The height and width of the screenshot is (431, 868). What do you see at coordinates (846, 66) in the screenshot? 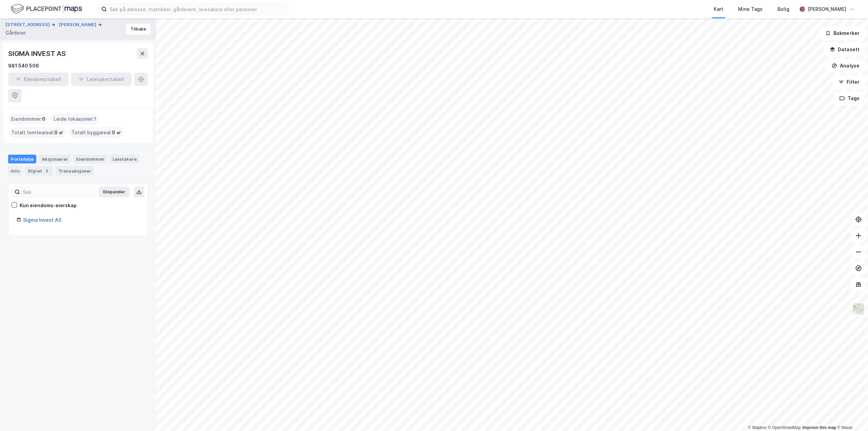
I see `button: Analyse` at bounding box center [846, 66].